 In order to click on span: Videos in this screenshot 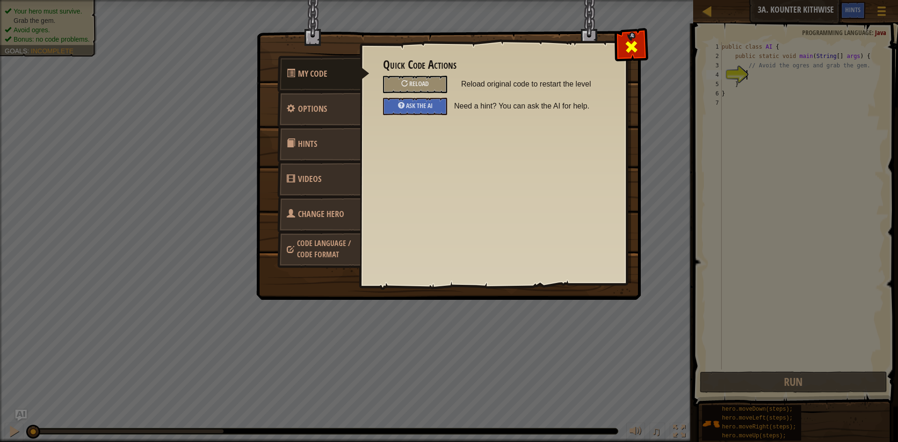, I will do `click(310, 179)`.